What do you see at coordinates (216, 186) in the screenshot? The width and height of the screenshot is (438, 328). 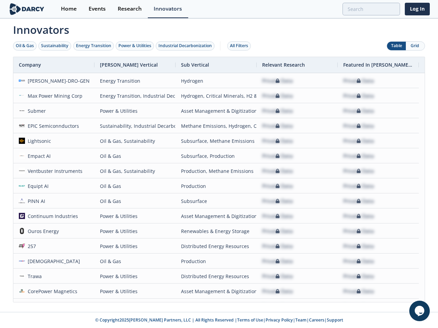 I see `div: Production` at bounding box center [216, 186].